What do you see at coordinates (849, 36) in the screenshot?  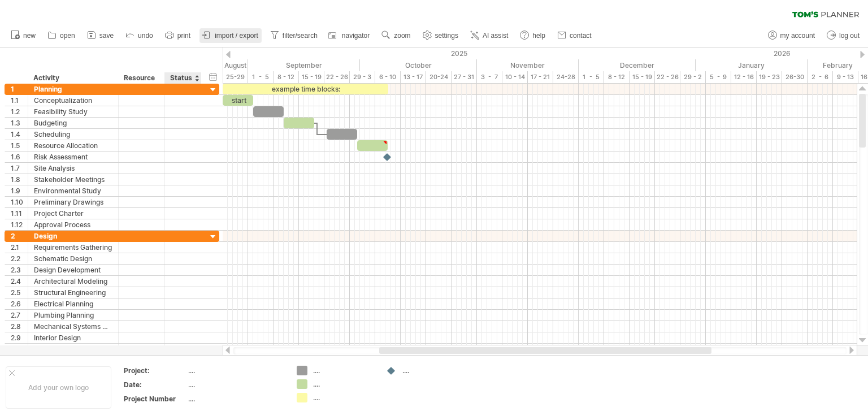 I see `span: log out` at bounding box center [849, 36].